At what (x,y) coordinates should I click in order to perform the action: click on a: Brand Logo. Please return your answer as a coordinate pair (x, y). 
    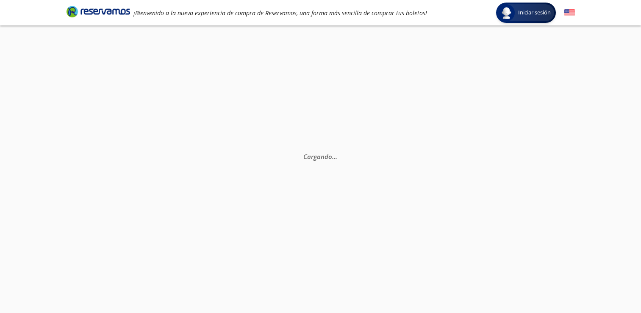
    Looking at the image, I should click on (98, 13).